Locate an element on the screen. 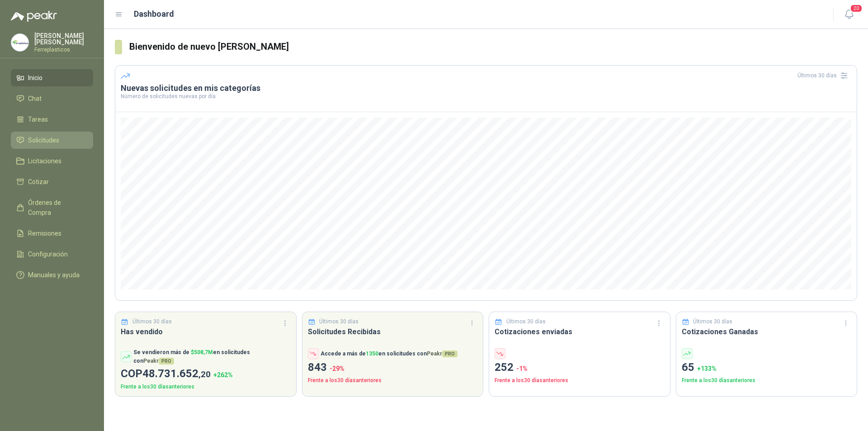  span: 48.731.652 is located at coordinates (176, 374).